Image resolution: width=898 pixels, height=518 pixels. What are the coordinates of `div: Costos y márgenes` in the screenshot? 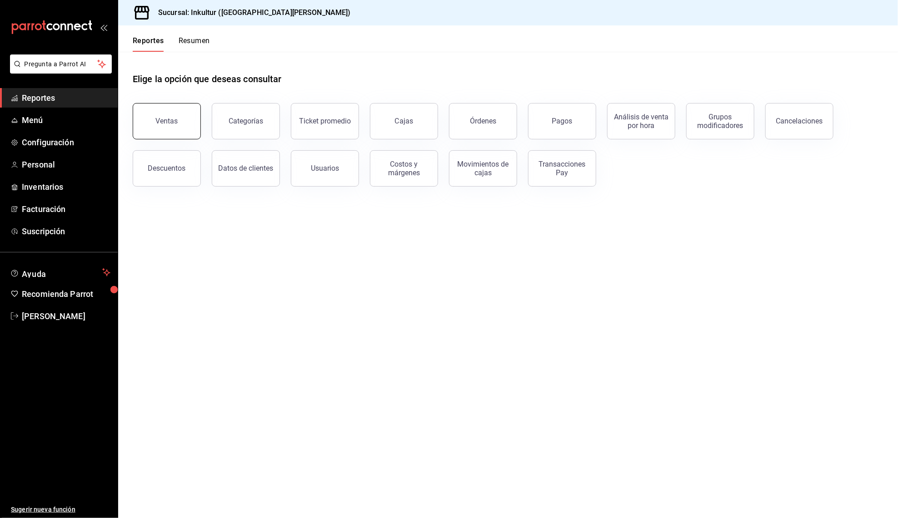 It's located at (404, 169).